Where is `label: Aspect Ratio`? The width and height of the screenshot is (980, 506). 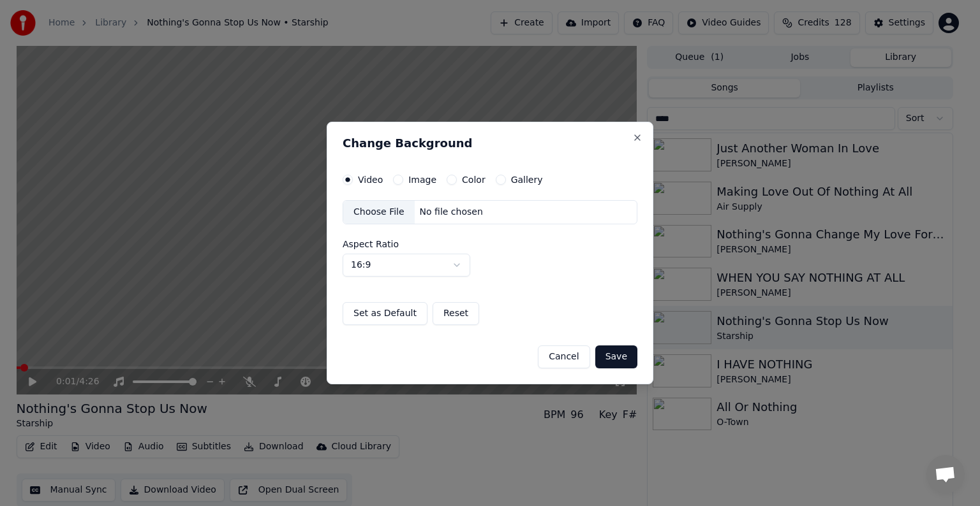 label: Aspect Ratio is located at coordinates (490, 244).